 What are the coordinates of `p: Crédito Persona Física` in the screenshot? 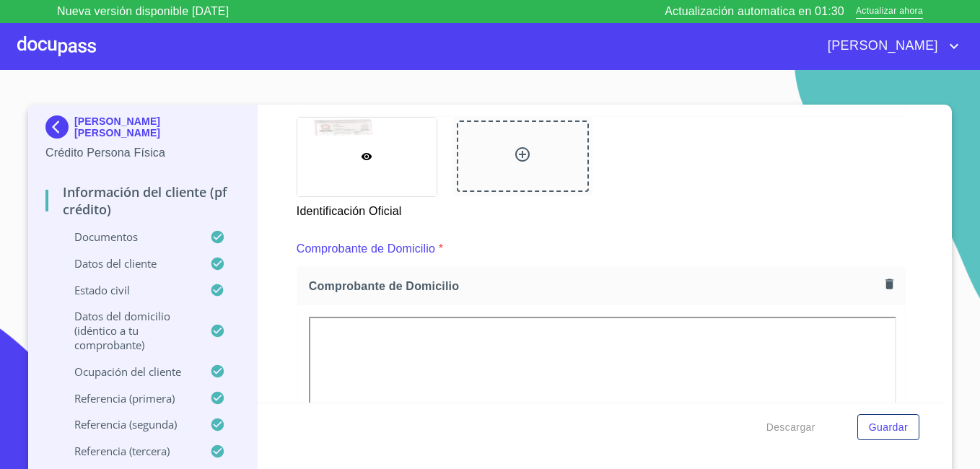 It's located at (143, 153).